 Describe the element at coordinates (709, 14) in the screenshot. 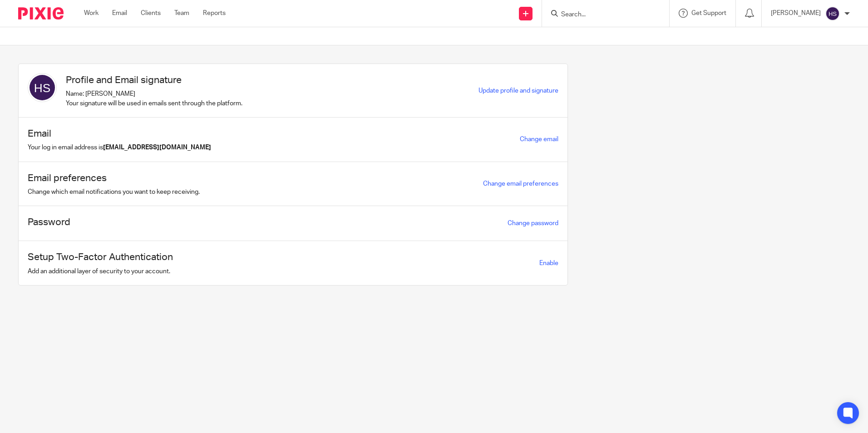

I see `span: Get Support` at that location.